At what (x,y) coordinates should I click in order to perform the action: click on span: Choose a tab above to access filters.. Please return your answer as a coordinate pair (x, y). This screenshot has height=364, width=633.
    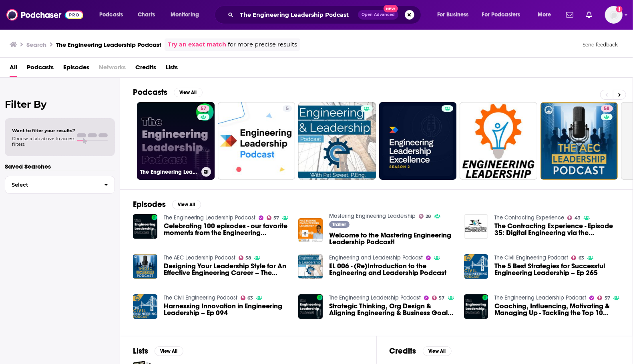
    Looking at the image, I should click on (44, 141).